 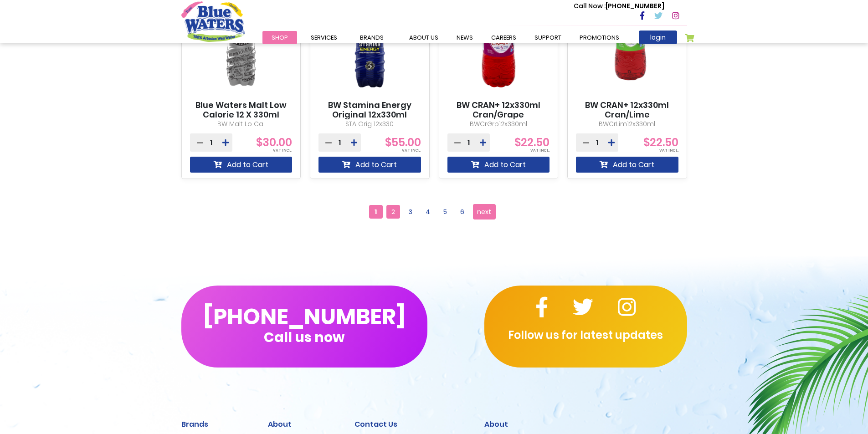 What do you see at coordinates (304, 337) in the screenshot?
I see `span: Call us now` at bounding box center [304, 337].